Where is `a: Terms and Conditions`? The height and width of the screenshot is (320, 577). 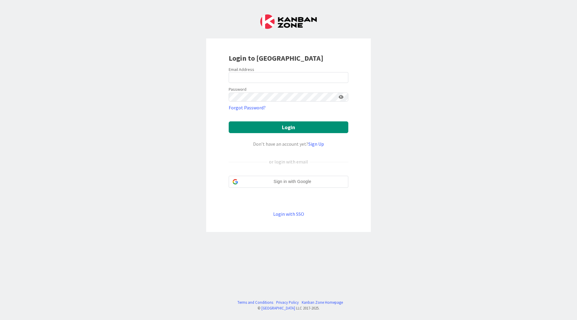 a: Terms and Conditions is located at coordinates (255, 303).